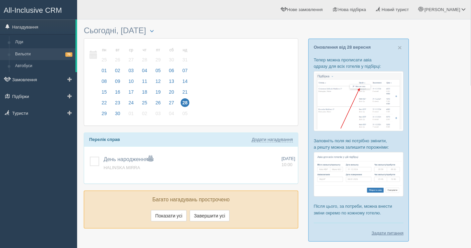 This screenshot has height=248, width=471. Describe the element at coordinates (158, 81) in the screenshot. I see `span: 12` at that location.